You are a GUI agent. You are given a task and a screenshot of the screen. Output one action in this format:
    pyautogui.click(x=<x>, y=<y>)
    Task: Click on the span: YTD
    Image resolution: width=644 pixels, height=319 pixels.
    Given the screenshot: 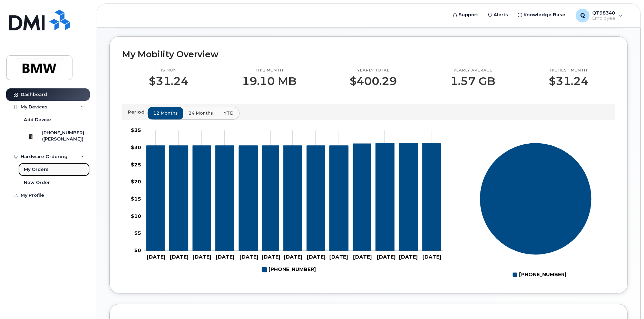 What is the action you would take?
    pyautogui.click(x=229, y=113)
    